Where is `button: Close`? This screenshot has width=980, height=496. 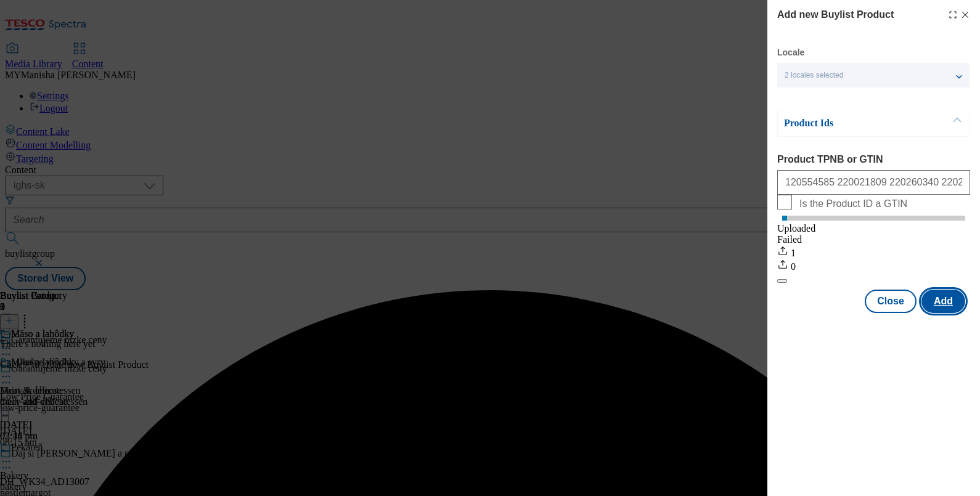
button: Close is located at coordinates (890, 301).